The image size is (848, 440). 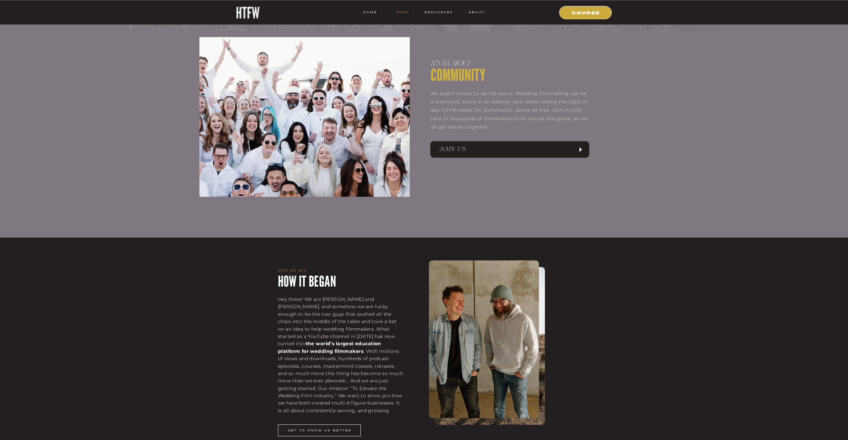 I want to click on nav: shop, so click(x=403, y=12).